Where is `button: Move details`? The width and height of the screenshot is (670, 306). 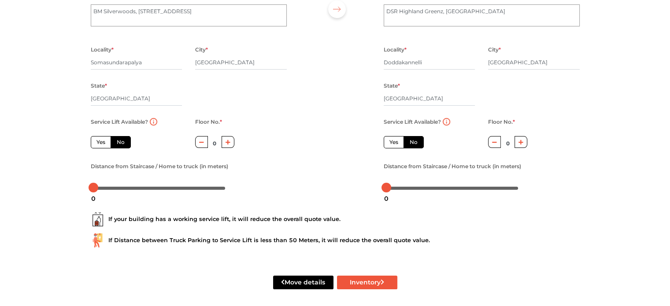
button: Move details is located at coordinates (303, 282).